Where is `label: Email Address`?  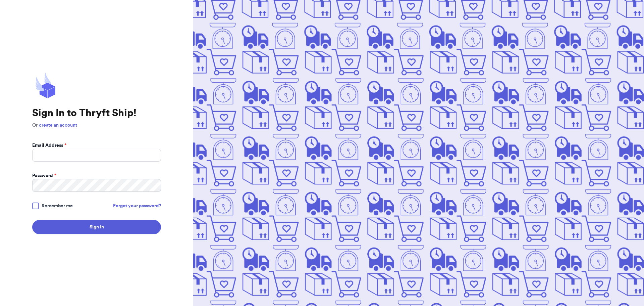 label: Email Address is located at coordinates (50, 145).